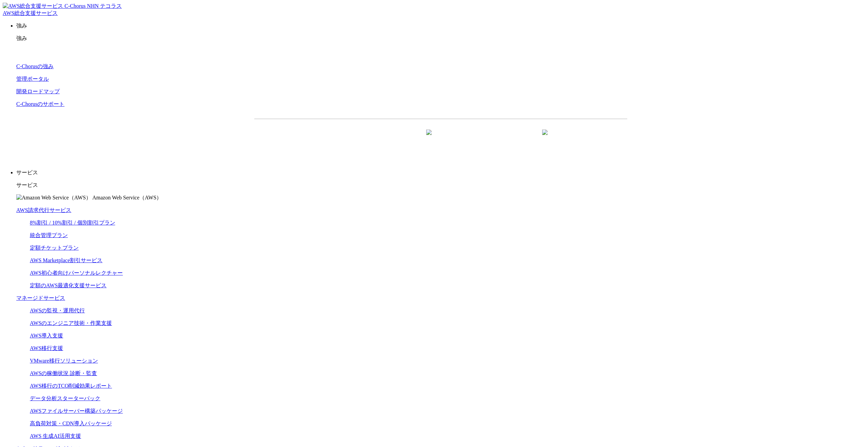 This screenshot has width=868, height=447. What do you see at coordinates (68, 285) in the screenshot?
I see `a: 定額のAWS最適化支援サービス` at bounding box center [68, 285].